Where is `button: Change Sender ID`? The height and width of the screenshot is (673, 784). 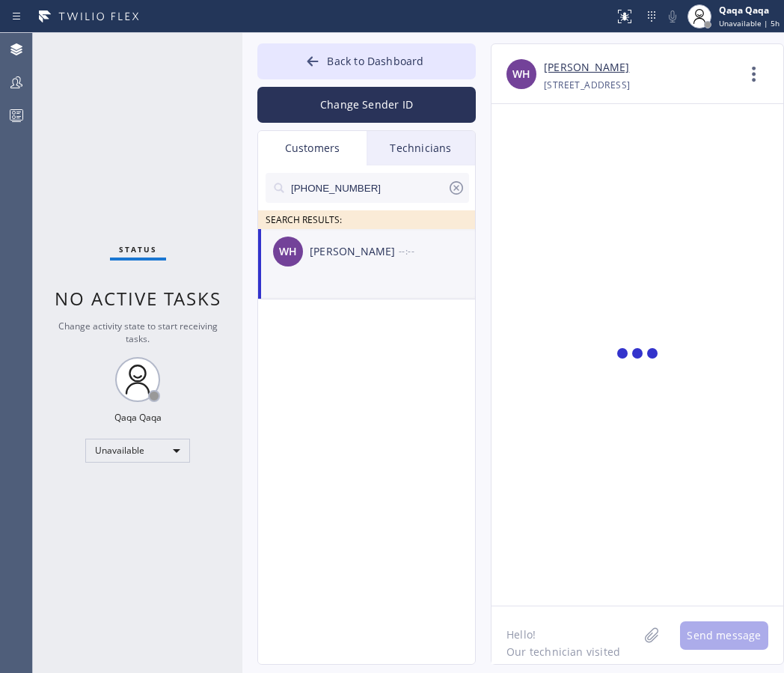 button: Change Sender ID is located at coordinates (367, 105).